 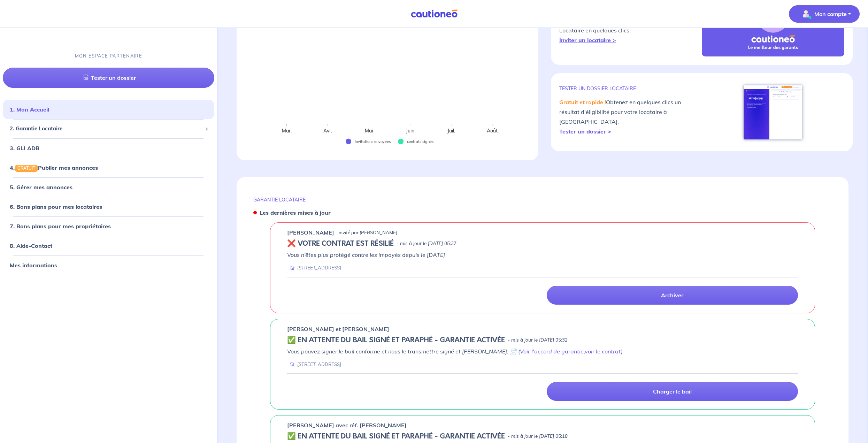 What do you see at coordinates (106, 128) in the screenshot?
I see `span: 2. Garantie Locataire` at bounding box center [106, 128].